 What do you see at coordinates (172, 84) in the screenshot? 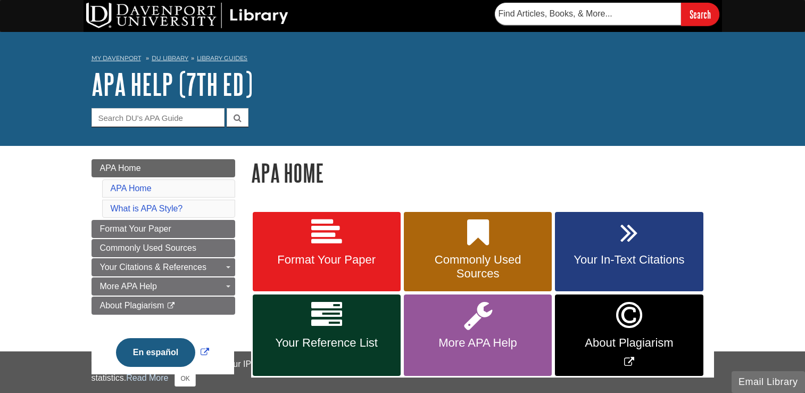
I see `a: APA Help (7th Ed)` at bounding box center [172, 84].